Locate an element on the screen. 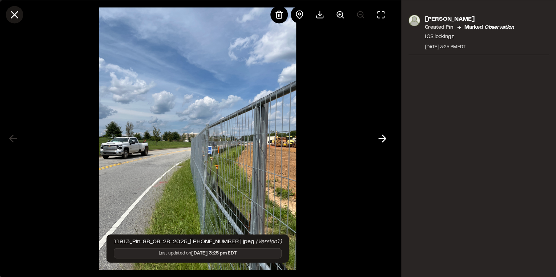  p: Marked is located at coordinates (489, 27).